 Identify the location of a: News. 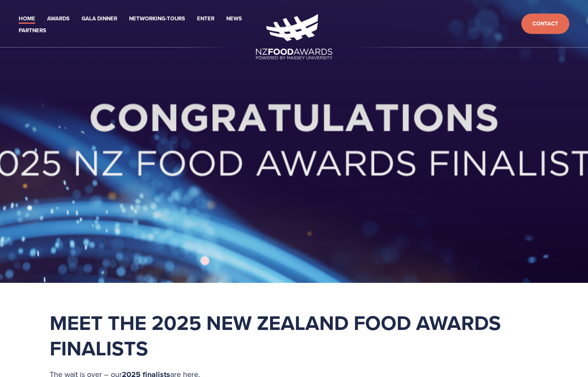
(234, 19).